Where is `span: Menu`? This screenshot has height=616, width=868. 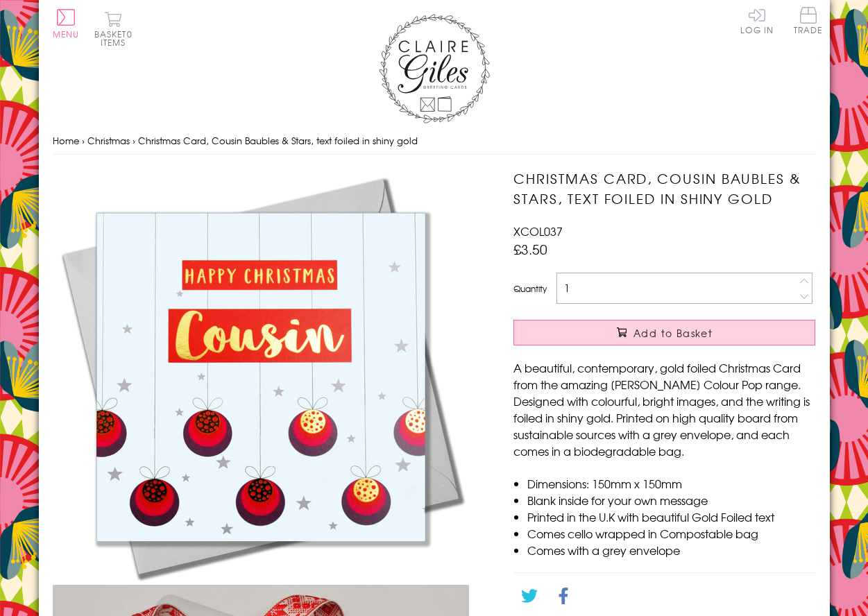 span: Menu is located at coordinates (66, 34).